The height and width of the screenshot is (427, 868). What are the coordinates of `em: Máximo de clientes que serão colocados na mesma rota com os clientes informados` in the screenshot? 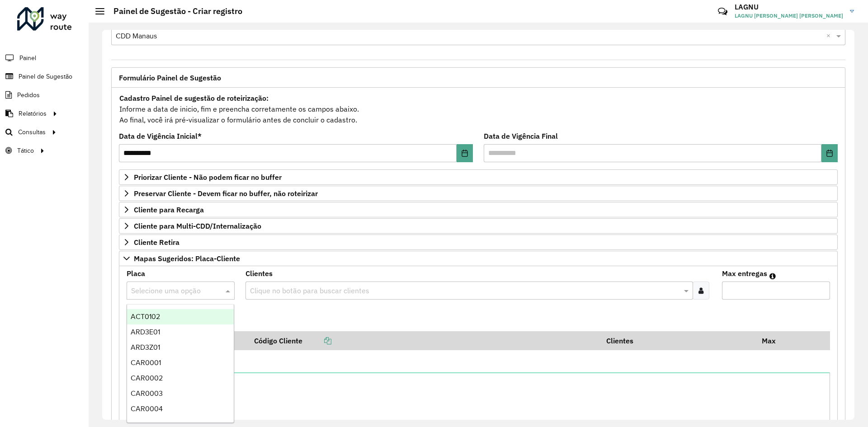 It's located at (773, 276).